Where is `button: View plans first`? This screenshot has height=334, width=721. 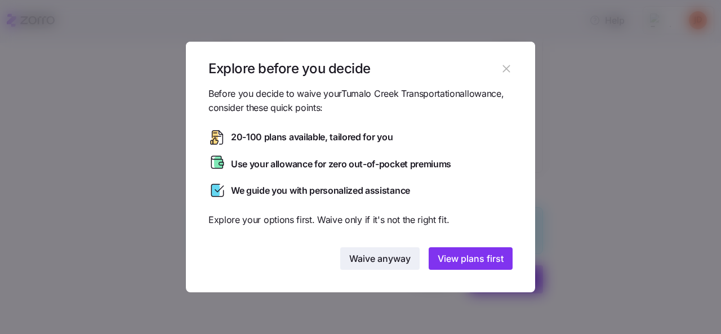
button: View plans first is located at coordinates (470, 259).